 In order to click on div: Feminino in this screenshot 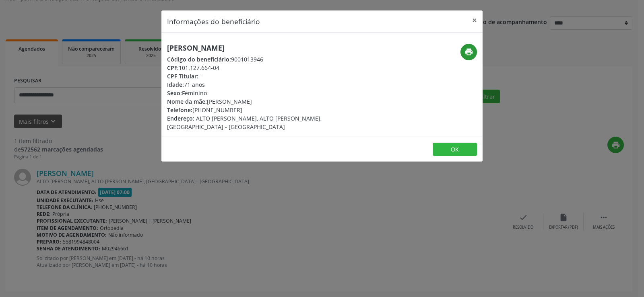, I will do `click(268, 93)`.